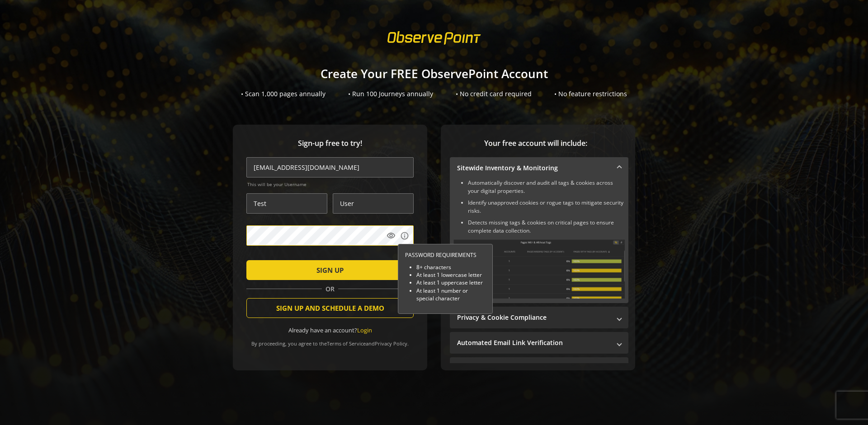 This screenshot has width=868, height=425. What do you see at coordinates (450, 276) in the screenshot?
I see `li: At least 1 lowercase letter` at bounding box center [450, 276].